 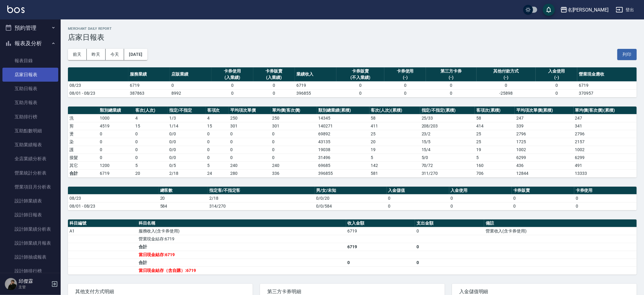 I want to click on button: 前天, so click(x=78, y=54).